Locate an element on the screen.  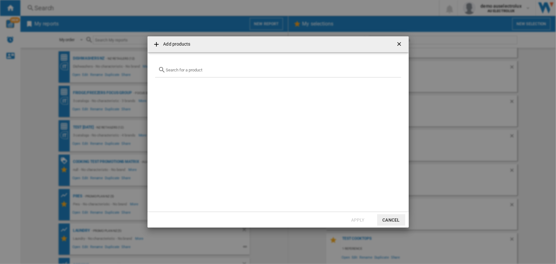
md-dialog: Add products ... is located at coordinates (278, 132).